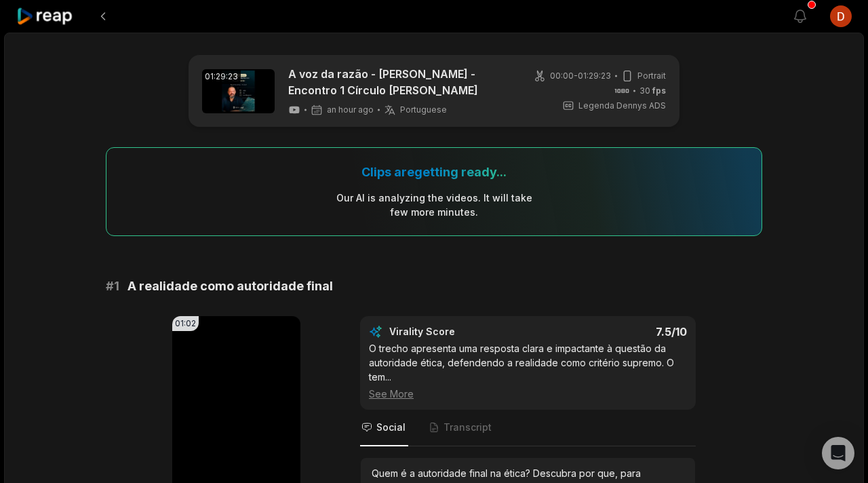  I want to click on span: Social, so click(391, 427).